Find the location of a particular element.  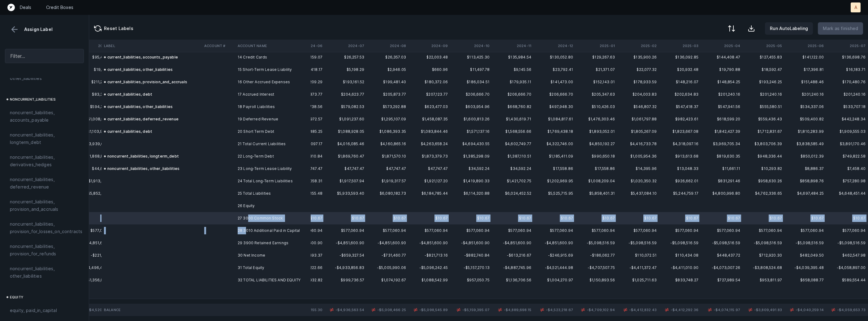

td: $850,012.39 is located at coordinates (805, 156).